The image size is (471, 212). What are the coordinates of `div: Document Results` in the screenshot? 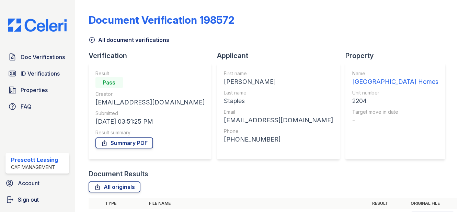 It's located at (118, 174).